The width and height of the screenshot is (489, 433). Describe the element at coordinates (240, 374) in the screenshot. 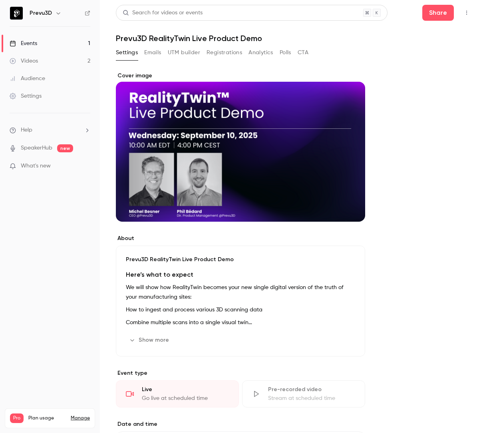

I see `p: Event type` at that location.